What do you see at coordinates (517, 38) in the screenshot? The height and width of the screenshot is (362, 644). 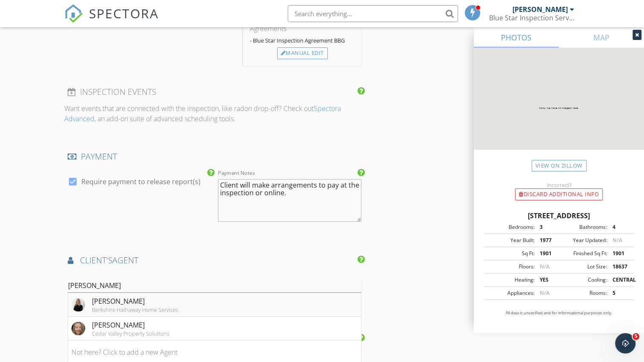 I see `a: PHOTOS` at bounding box center [517, 38].